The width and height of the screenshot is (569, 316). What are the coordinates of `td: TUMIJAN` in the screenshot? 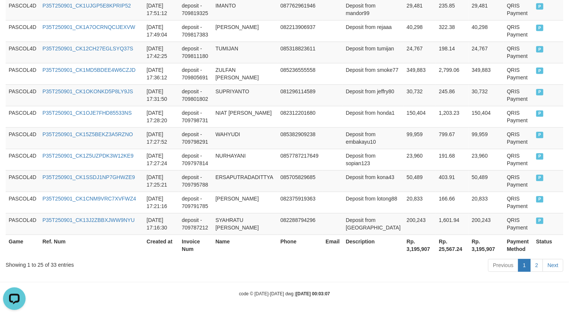 It's located at (245, 52).